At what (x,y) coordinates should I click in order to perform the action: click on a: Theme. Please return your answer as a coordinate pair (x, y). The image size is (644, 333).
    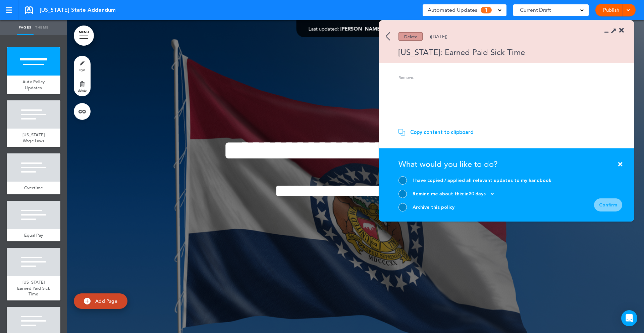
    Looking at the image, I should click on (42, 27).